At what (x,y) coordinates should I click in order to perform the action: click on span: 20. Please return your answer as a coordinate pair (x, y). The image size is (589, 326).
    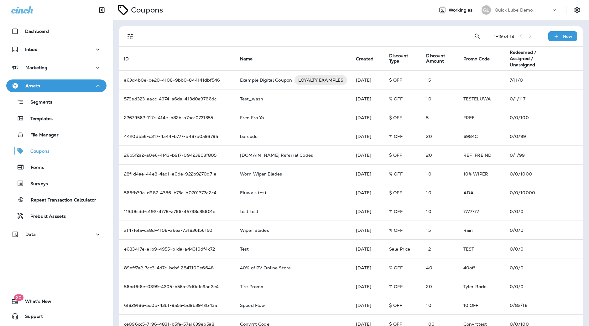
    Looking at the image, I should click on (19, 298).